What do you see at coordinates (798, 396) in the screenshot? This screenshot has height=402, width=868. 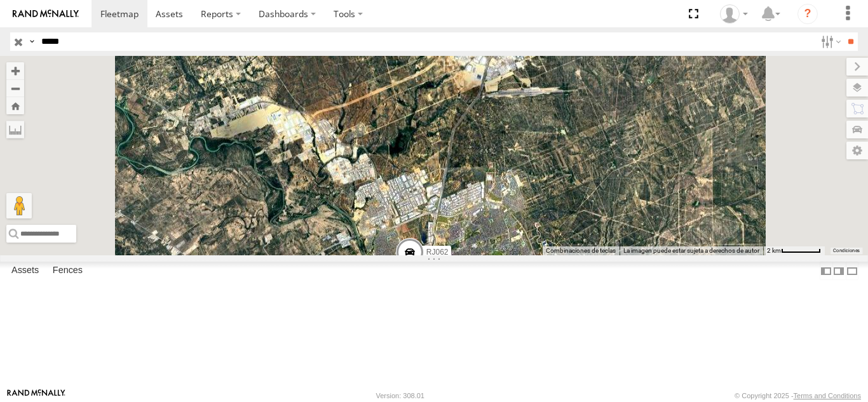 I see `div: © Copyright 2025 -` at bounding box center [798, 396].